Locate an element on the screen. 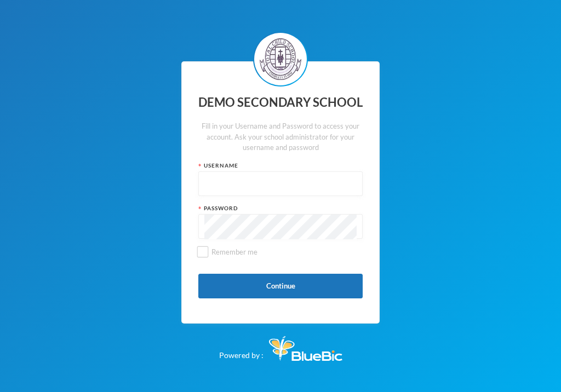 The height and width of the screenshot is (392, 561). img: Bluebic is located at coordinates (305, 348).